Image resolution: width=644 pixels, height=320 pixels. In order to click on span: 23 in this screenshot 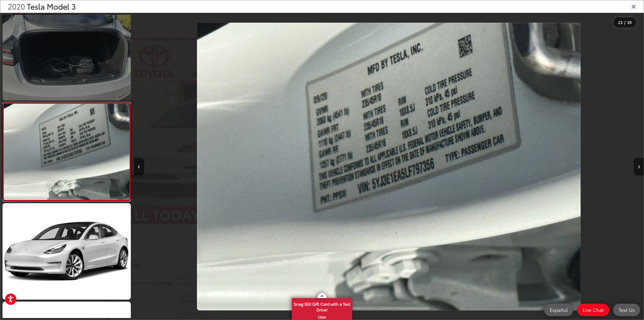, I will do `click(621, 22)`.